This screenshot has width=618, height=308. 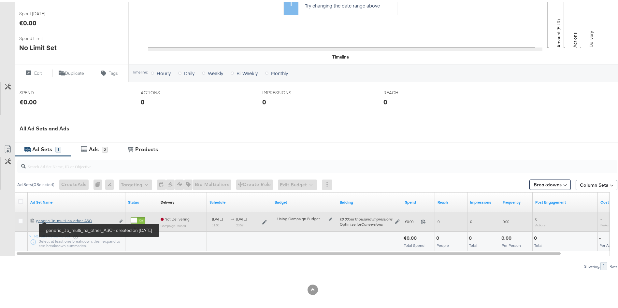 What do you see at coordinates (483, 201) in the screenshot?
I see `a: The number of times your ad was served. On mobile apps an ad is counted as served the first time ...` at bounding box center [483, 201].